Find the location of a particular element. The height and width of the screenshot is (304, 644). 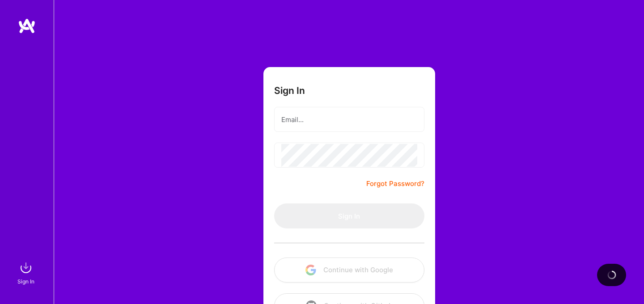

button: Sign In is located at coordinates (349, 216).